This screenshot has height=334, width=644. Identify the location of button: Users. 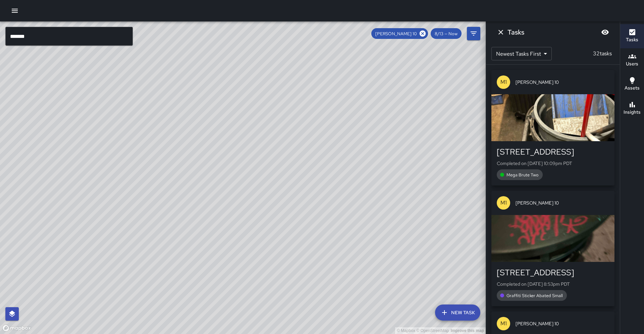
(632, 60).